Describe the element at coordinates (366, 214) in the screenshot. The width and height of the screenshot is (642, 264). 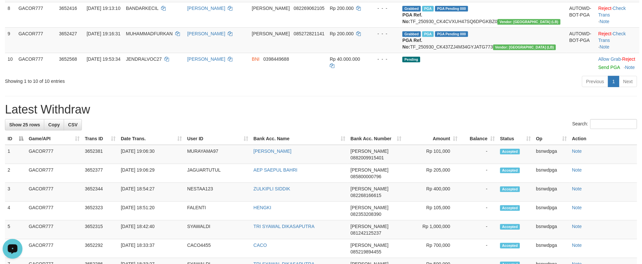
I see `span: Copy 082353208390 to clipboard` at that location.